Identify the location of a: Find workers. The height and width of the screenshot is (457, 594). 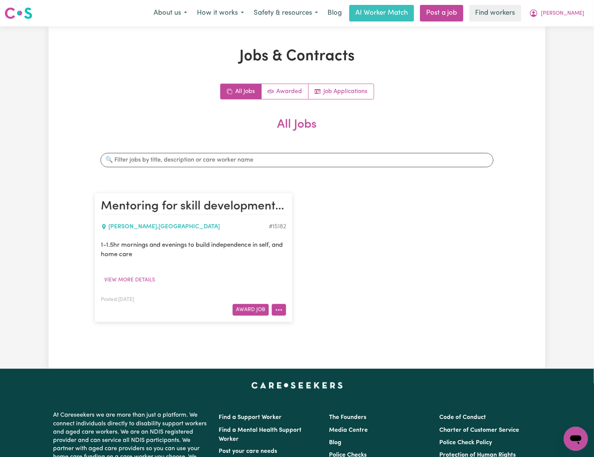
(496, 13).